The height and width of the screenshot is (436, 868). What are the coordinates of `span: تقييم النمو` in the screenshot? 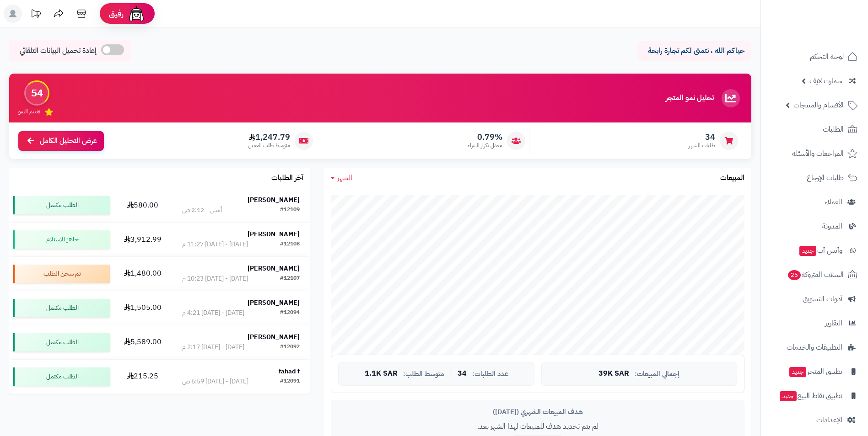 It's located at (29, 111).